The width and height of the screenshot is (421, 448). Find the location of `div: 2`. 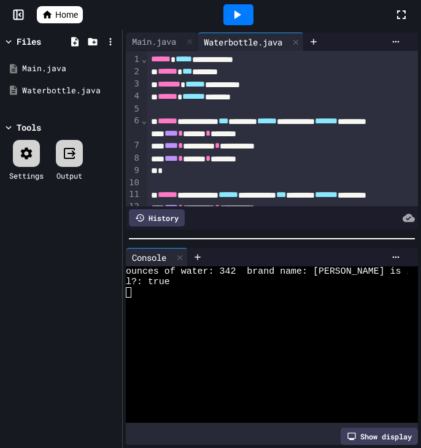

div: 2 is located at coordinates (133, 72).